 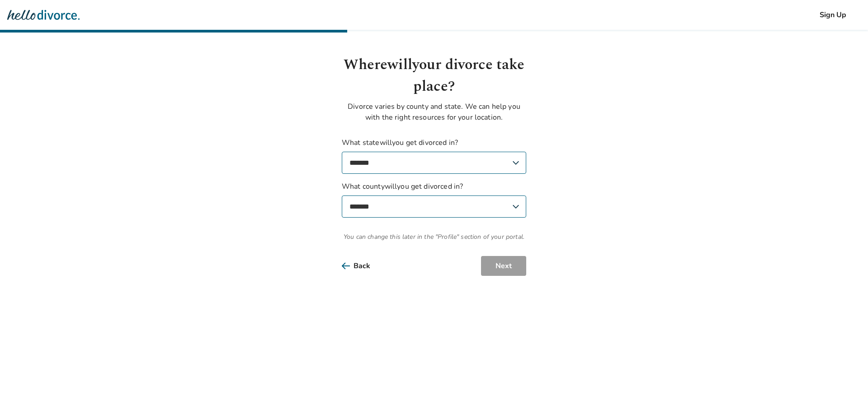 What do you see at coordinates (833, 15) in the screenshot?
I see `button: Sign Up` at bounding box center [833, 15].